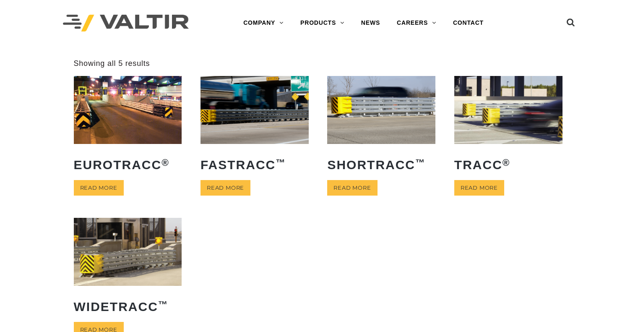  Describe the element at coordinates (112, 63) in the screenshot. I see `p: Showing all 5 results` at that location.